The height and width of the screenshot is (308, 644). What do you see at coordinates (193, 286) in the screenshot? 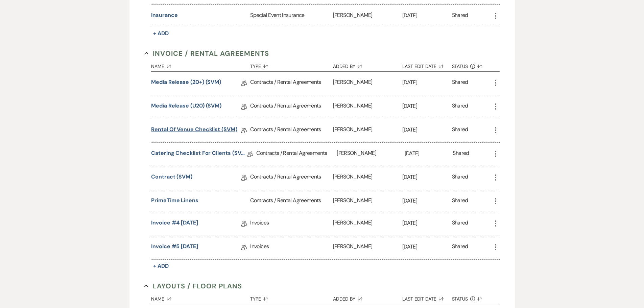
I see `button: Layouts / Floor Plans` at bounding box center [193, 286].